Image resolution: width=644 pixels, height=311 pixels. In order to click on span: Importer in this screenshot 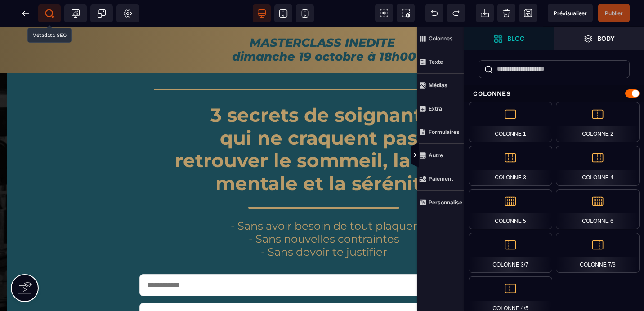, I will do `click(485, 13)`.